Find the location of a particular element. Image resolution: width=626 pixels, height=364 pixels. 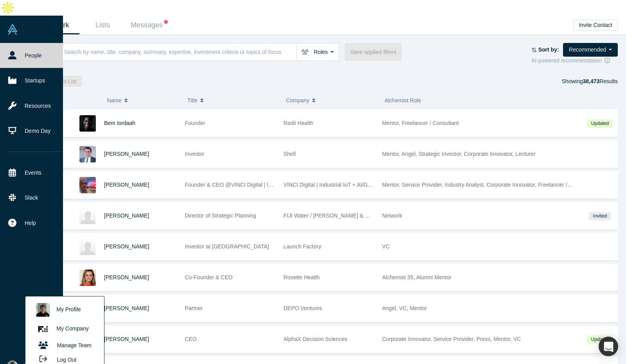

span: Mentor, Angel, Strategic Investor, Corporate Innovator, Lecturer is located at coordinates (459, 154).